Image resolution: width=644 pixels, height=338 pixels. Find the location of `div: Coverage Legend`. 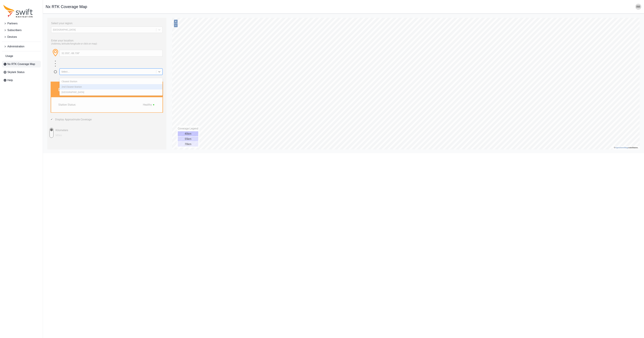

div: Coverage Legend is located at coordinates (142, 113).